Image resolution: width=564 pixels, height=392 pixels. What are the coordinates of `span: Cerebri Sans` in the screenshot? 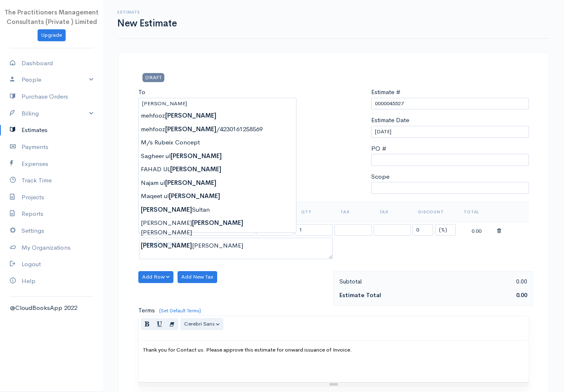 It's located at (199, 323).